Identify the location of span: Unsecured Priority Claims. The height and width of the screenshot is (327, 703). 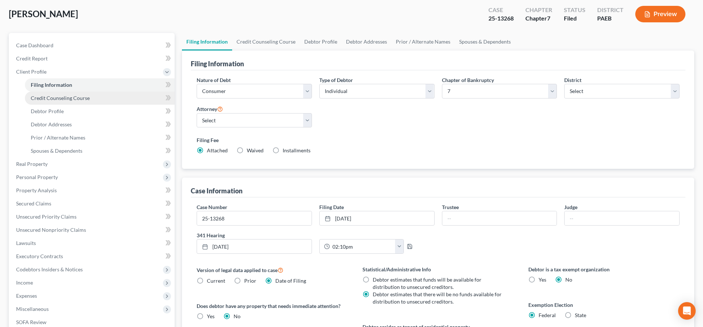
(46, 216).